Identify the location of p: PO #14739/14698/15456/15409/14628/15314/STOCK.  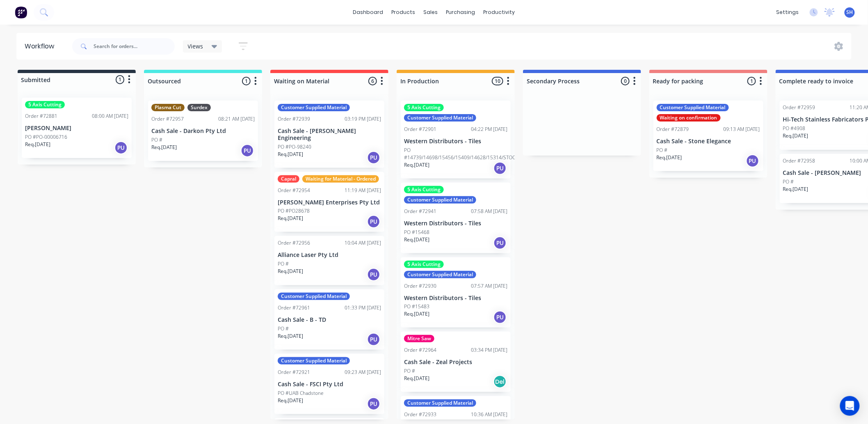
(461, 154).